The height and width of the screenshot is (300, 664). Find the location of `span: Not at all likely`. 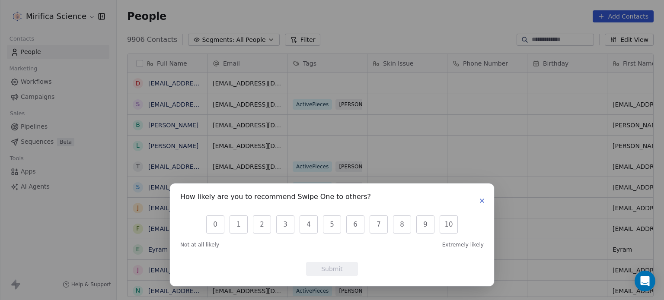

span: Not at all likely is located at coordinates (200, 245).